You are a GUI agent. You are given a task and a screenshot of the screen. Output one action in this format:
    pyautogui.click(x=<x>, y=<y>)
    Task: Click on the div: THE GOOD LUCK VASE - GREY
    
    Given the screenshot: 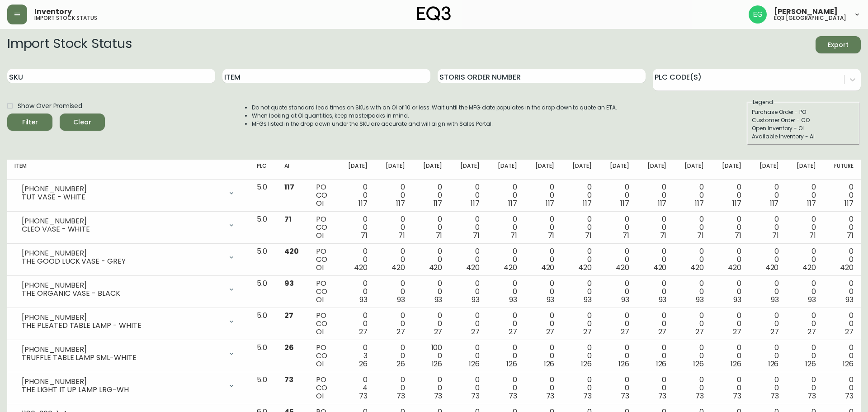 What is the action you would take?
    pyautogui.click(x=122, y=262)
    